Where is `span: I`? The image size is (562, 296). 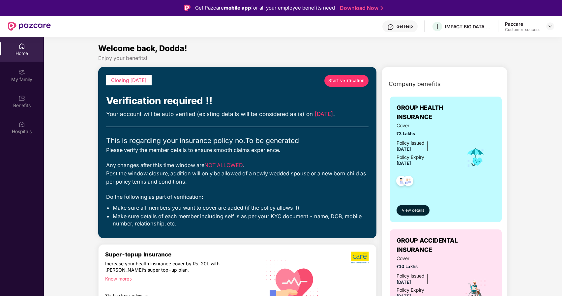
span: I is located at coordinates (437, 26).